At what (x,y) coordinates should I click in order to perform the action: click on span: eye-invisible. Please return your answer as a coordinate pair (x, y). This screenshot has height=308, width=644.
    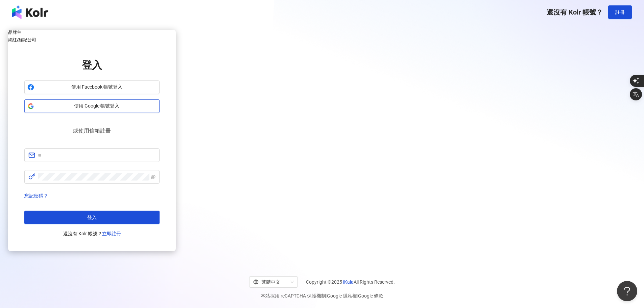
    Looking at the image, I should click on (153, 177).